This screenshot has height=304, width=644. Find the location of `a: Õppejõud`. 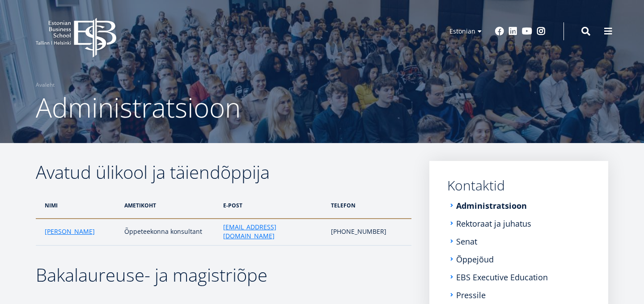

a: Õppejõud is located at coordinates (474, 259).